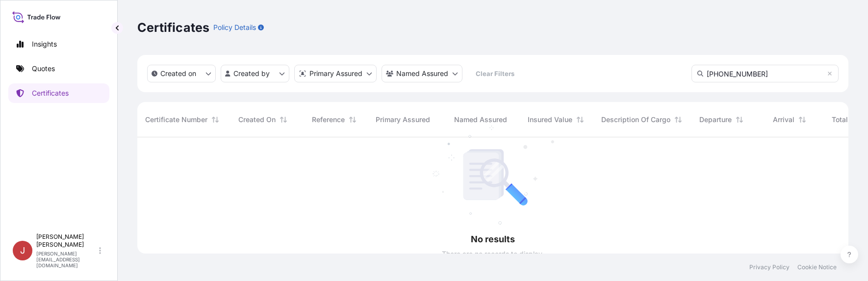 This screenshot has height=281, width=868. What do you see at coordinates (636, 120) in the screenshot?
I see `span: Description Of Cargo` at bounding box center [636, 120].